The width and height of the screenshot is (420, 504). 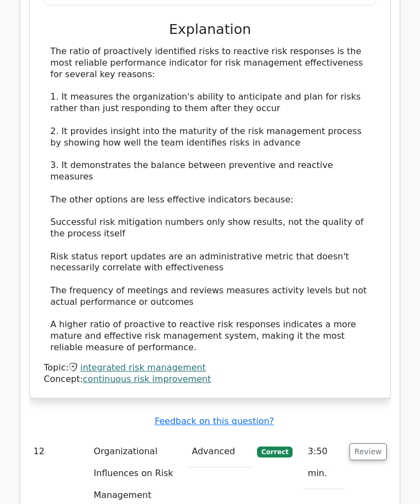 I want to click on a: continuous risk improvement, so click(x=147, y=379).